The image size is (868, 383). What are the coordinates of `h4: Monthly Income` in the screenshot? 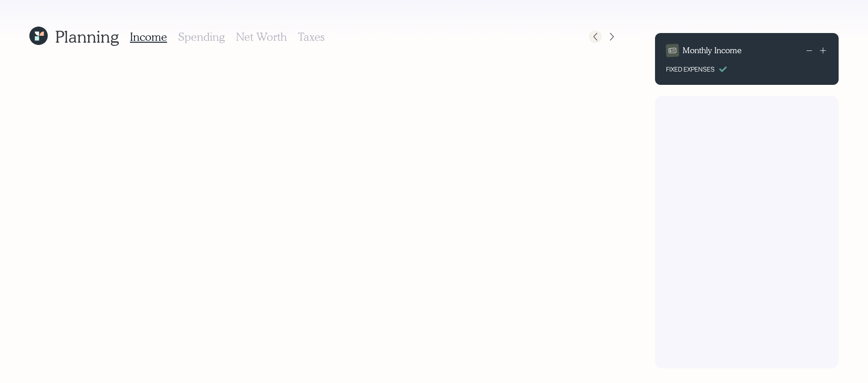 It's located at (712, 50).